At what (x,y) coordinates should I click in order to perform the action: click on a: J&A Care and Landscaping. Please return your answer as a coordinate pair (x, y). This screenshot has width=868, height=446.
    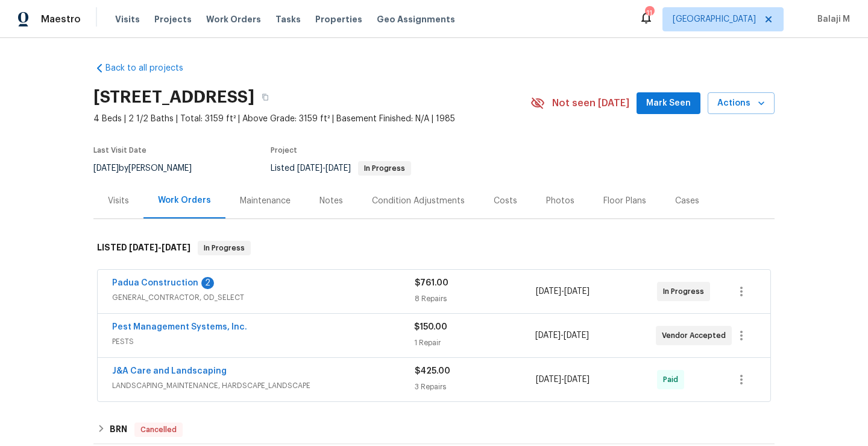
    Looking at the image, I should click on (169, 370).